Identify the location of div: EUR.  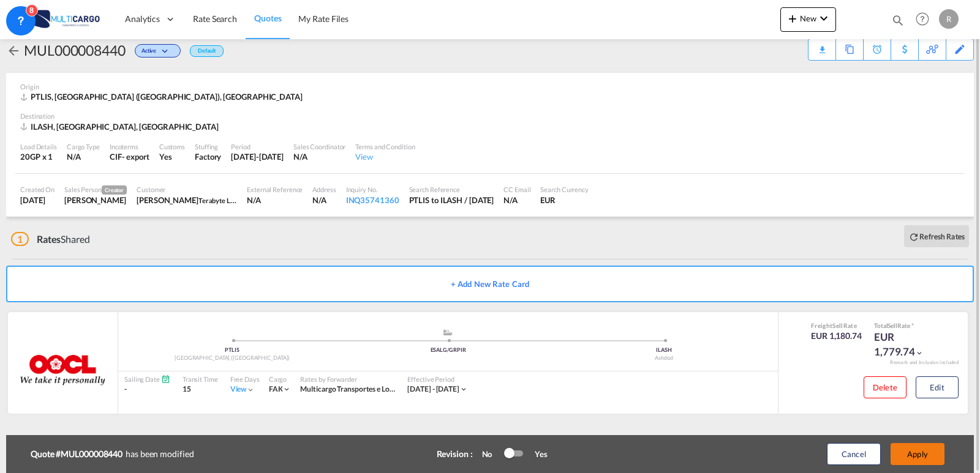
(564, 200).